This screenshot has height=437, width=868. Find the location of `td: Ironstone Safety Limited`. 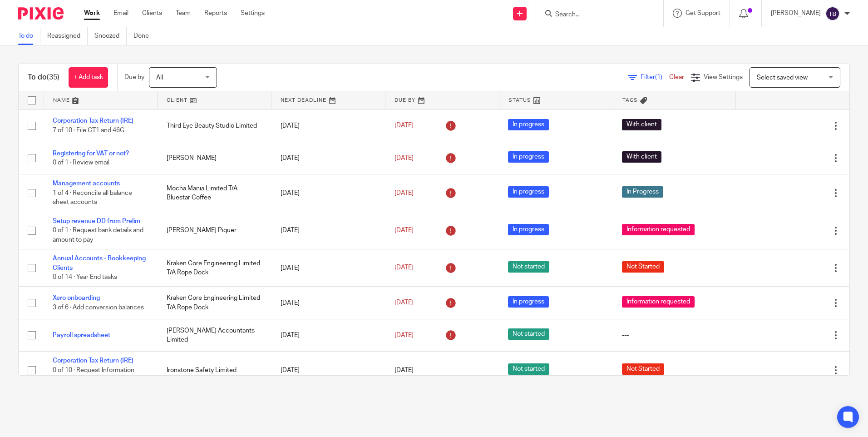

td: Ironstone Safety Limited is located at coordinates (214, 370).